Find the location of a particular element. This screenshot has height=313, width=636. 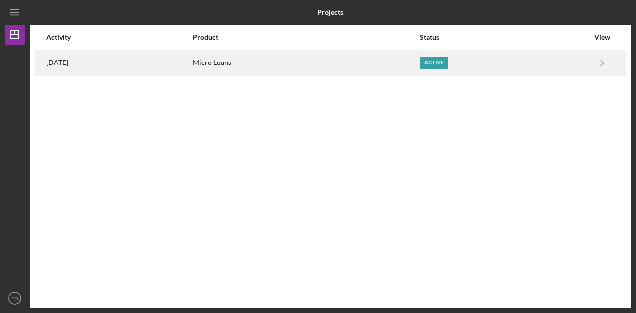

b: Projects is located at coordinates (330, 12).